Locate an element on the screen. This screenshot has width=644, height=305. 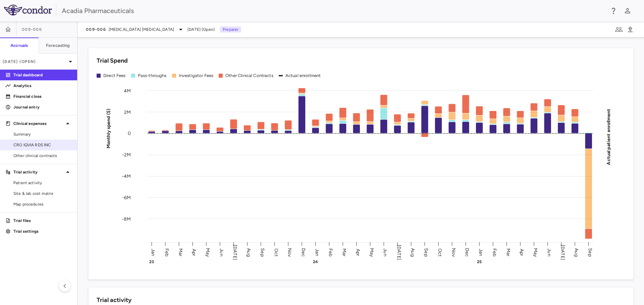
p: Financial close is located at coordinates (42, 97).